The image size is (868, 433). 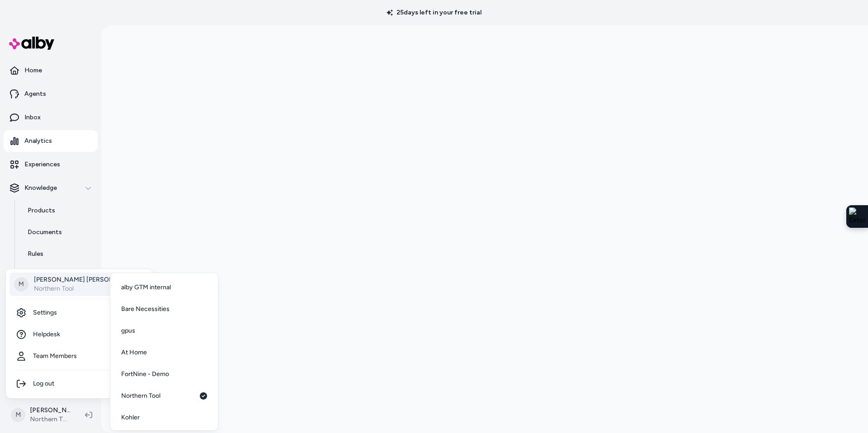 I want to click on a: Settings, so click(x=79, y=313).